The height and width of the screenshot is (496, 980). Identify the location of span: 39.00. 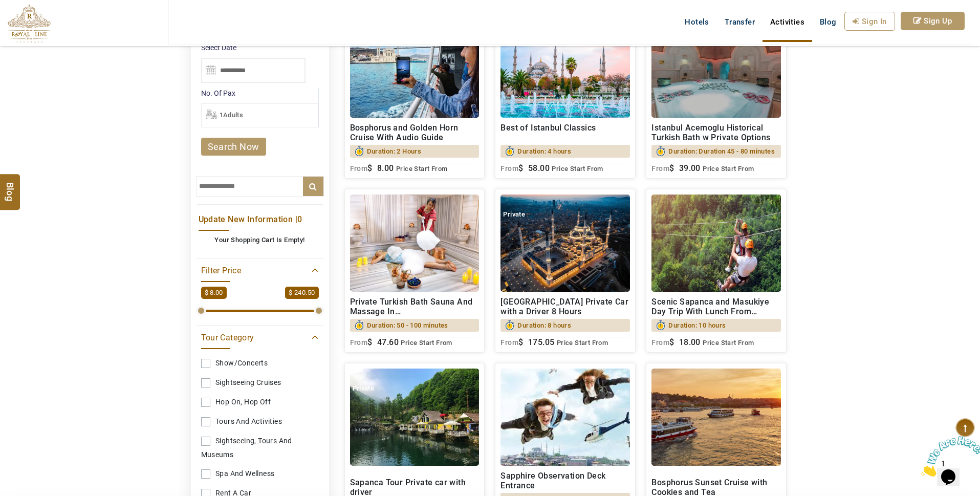
(690, 168).